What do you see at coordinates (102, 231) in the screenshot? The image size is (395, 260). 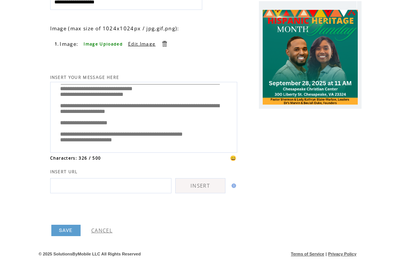 I see `a: CANCEL` at bounding box center [102, 231].